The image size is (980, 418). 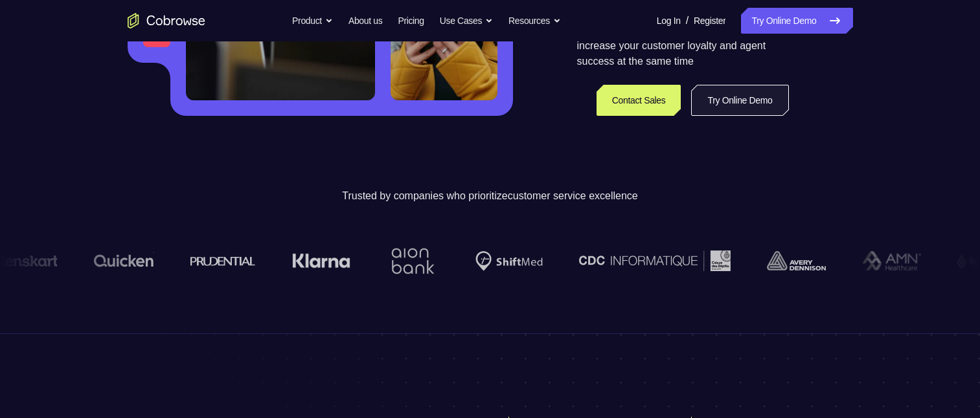 I want to click on a: Register, so click(x=709, y=20).